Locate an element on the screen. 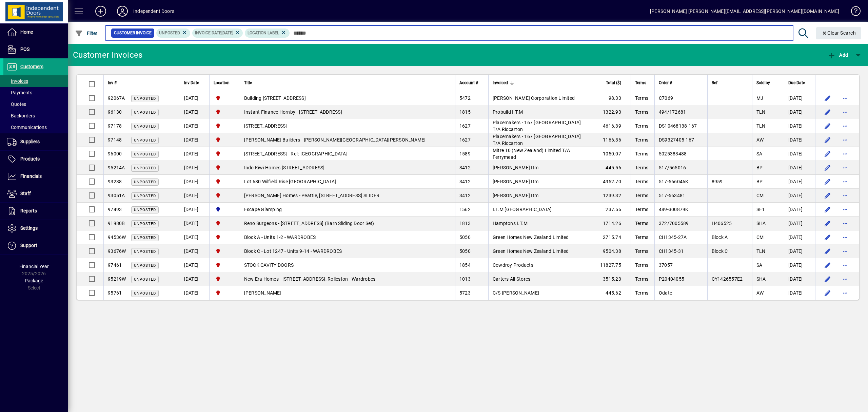 This screenshot has height=412, width=868. span: 95219W is located at coordinates (117, 279).